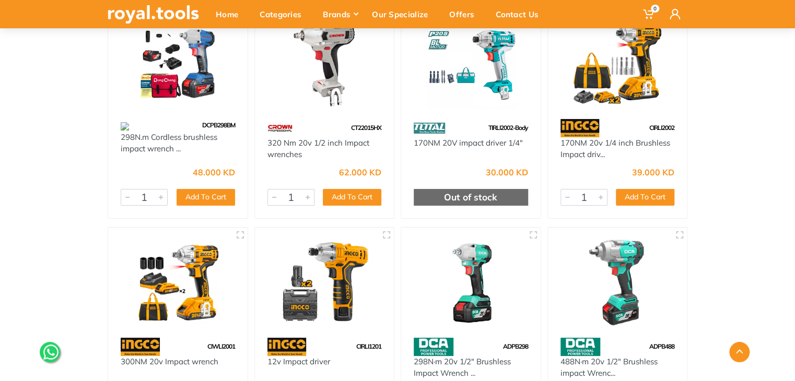  Describe the element at coordinates (299, 361) in the screenshot. I see `a: 12v Impact driver` at that location.